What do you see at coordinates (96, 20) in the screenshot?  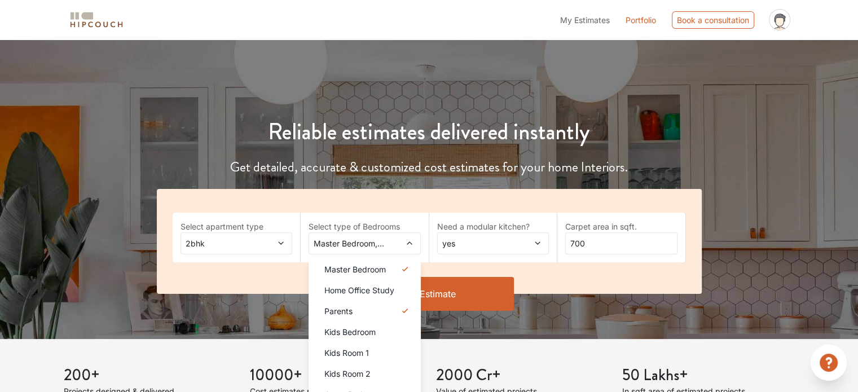 I see `img: logo-horizontal.svg` at bounding box center [96, 20].